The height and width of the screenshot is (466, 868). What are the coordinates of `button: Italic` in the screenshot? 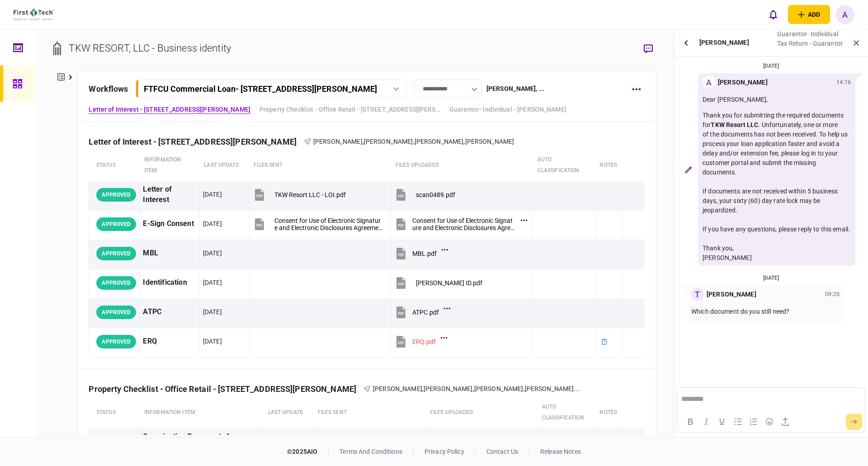 It's located at (707, 422).